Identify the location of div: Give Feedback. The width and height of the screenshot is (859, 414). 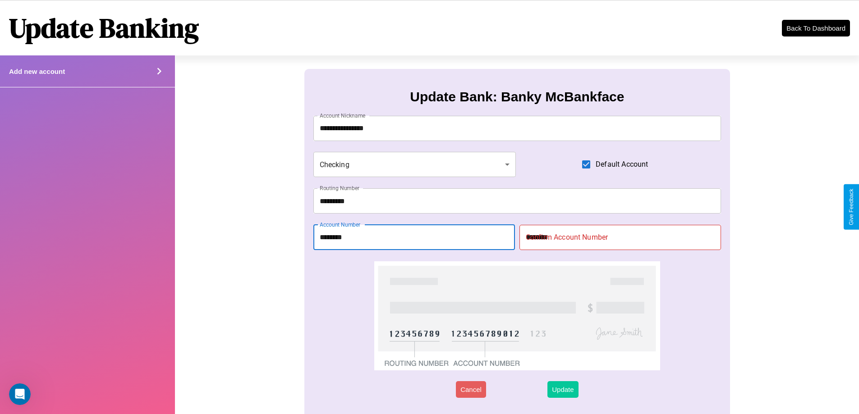
(851, 207).